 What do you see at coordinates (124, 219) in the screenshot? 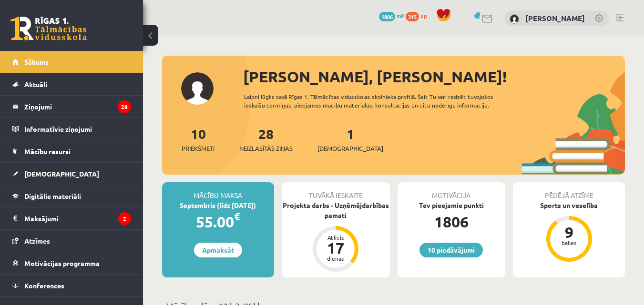
I see `i: 2` at bounding box center [124, 219].